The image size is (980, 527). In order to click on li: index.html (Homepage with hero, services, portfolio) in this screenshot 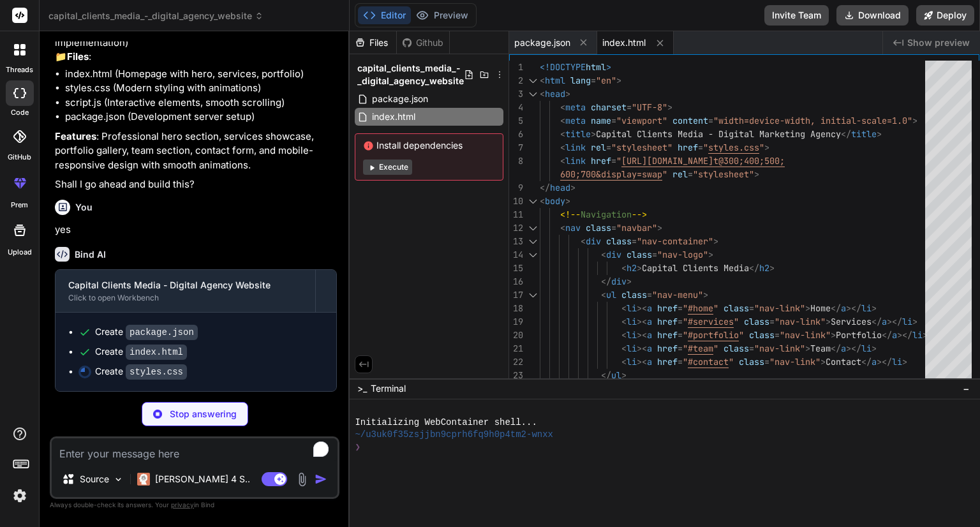, I will do `click(201, 74)`.